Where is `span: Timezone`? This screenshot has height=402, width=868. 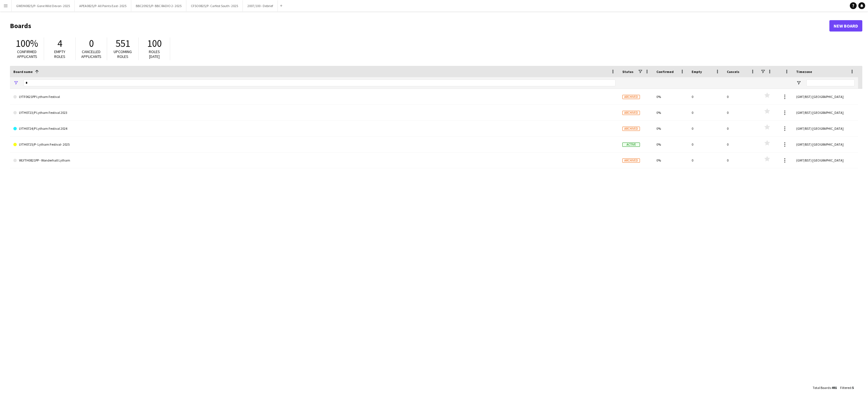
span: Timezone is located at coordinates (804, 72).